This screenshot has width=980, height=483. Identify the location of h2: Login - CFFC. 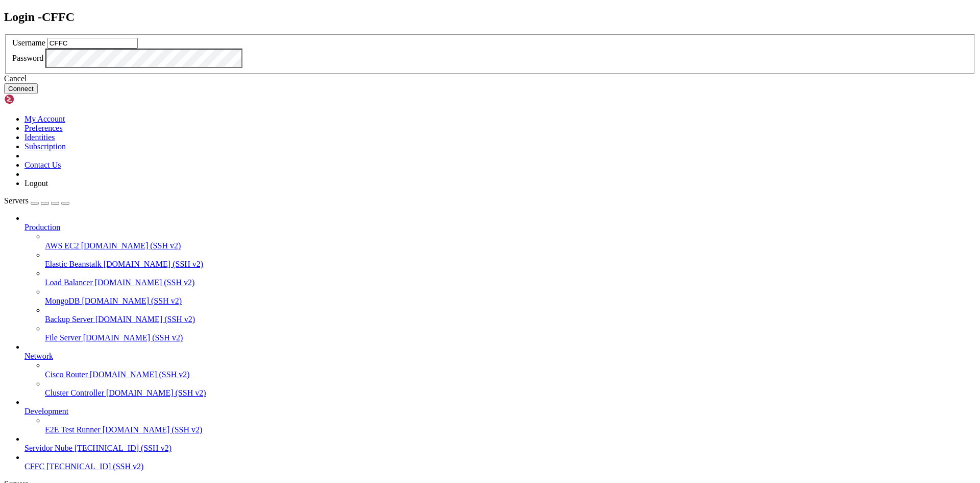
(490, 17).